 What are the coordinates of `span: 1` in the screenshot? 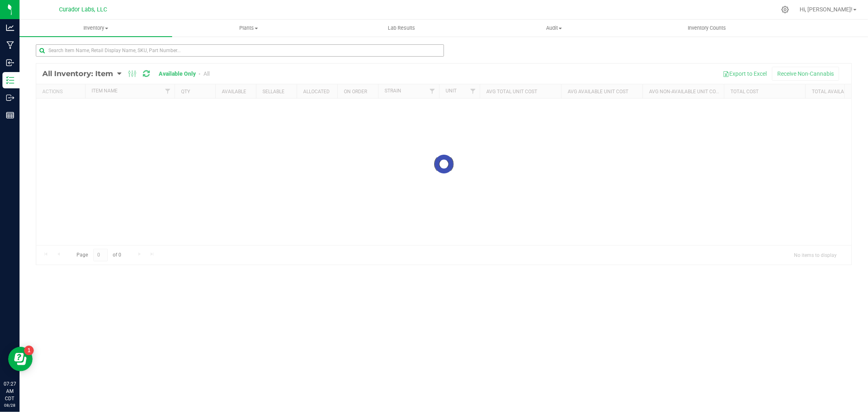 It's located at (5, 5).